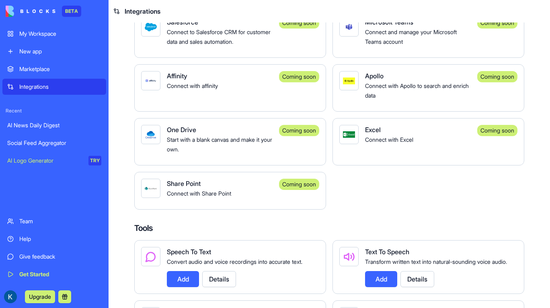 The width and height of the screenshot is (550, 308). I want to click on div: Marketplace, so click(60, 69).